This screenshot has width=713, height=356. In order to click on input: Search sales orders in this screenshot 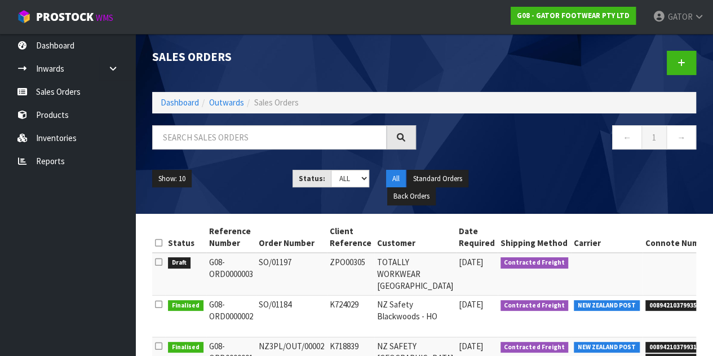, I will do `click(269, 137)`.